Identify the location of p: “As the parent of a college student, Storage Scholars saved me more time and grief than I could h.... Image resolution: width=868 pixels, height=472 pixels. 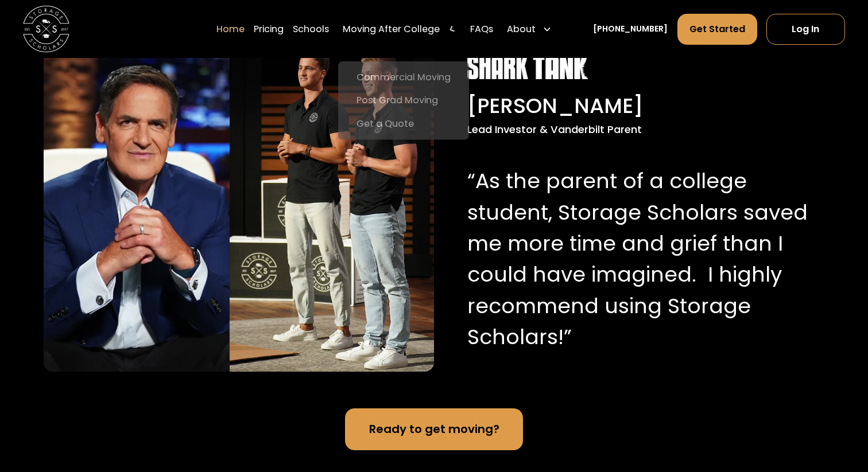
(639, 259).